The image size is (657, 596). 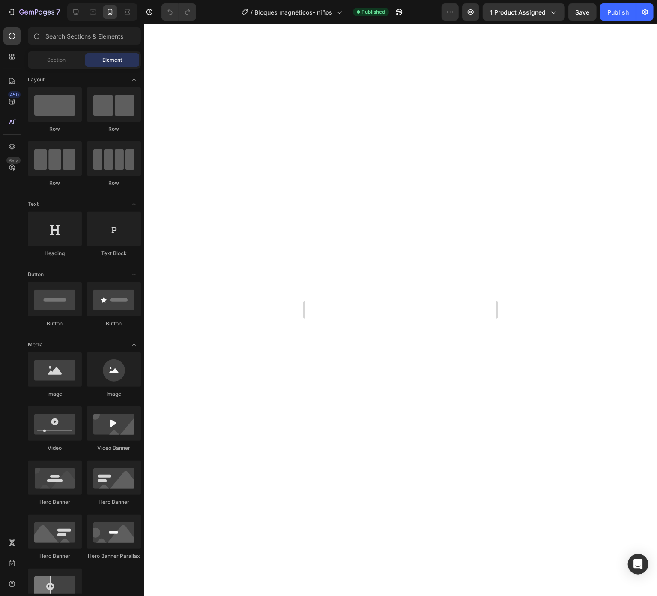 I want to click on div: Text Block, so click(x=114, y=253).